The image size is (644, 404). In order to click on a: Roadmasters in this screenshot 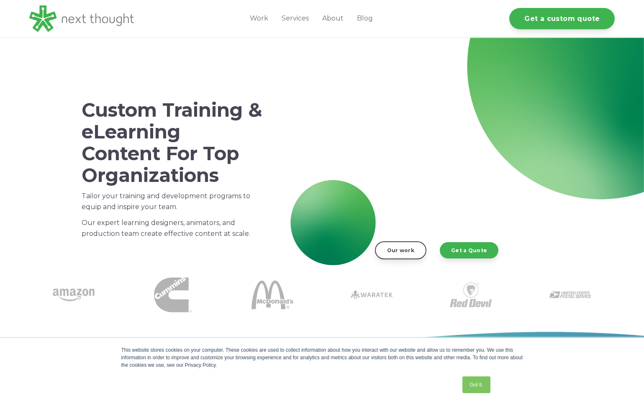, I will do `click(30, 52)`.